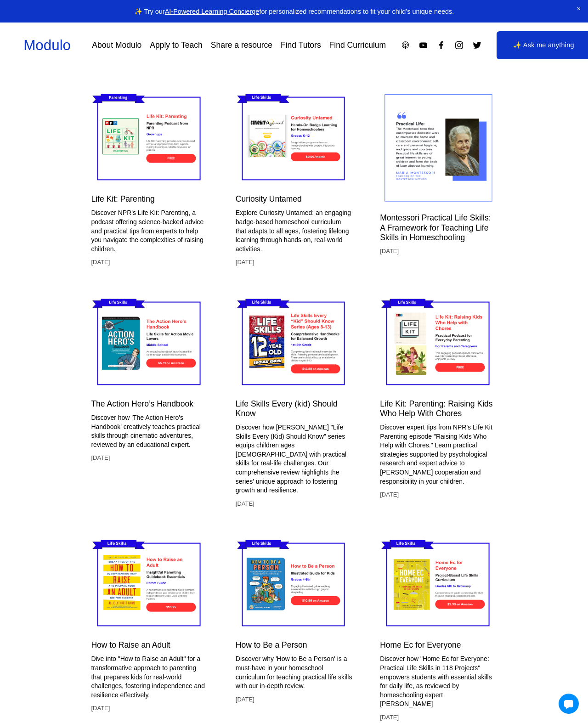  I want to click on p: Discover how 'The Action Hero's Handbook' creatively teaches practical skills through cinematic a..., so click(150, 431).